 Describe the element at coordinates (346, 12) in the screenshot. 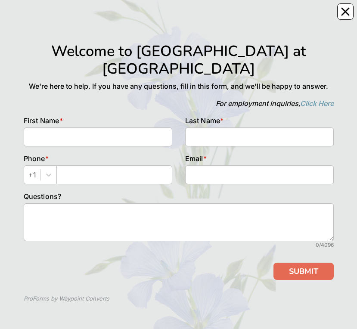

I see `button: Close` at that location.